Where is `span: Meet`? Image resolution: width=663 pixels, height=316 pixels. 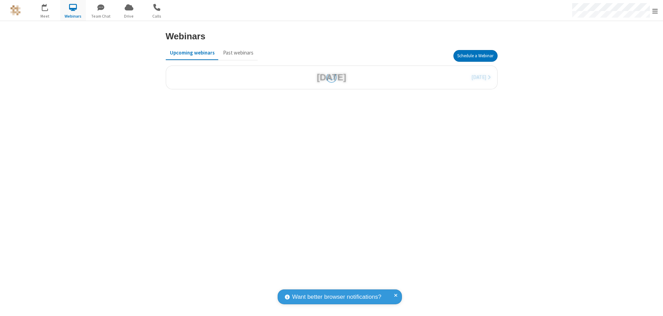 span: Meet is located at coordinates (45, 16).